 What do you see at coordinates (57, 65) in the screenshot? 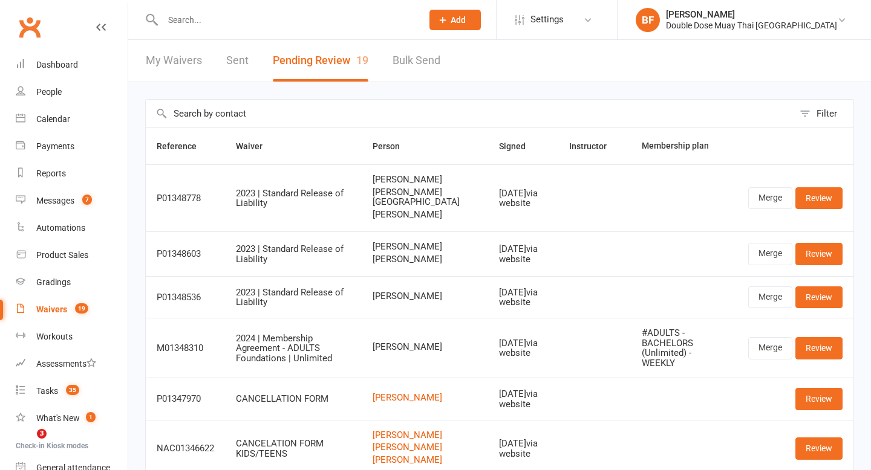
I see `div: Dashboard` at bounding box center [57, 65].